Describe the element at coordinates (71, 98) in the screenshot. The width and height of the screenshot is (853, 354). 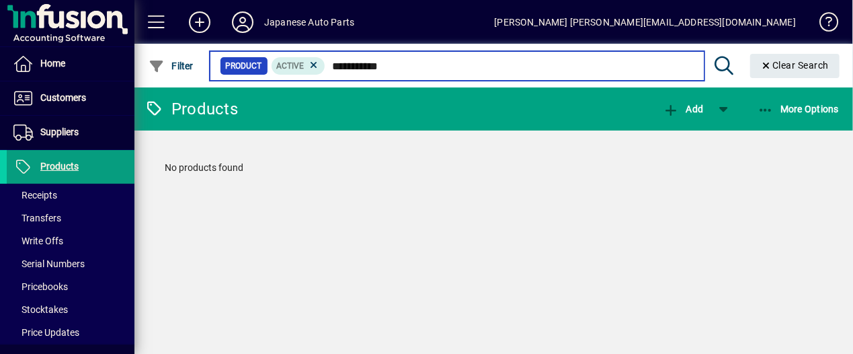
I see `a: Customers` at that location.